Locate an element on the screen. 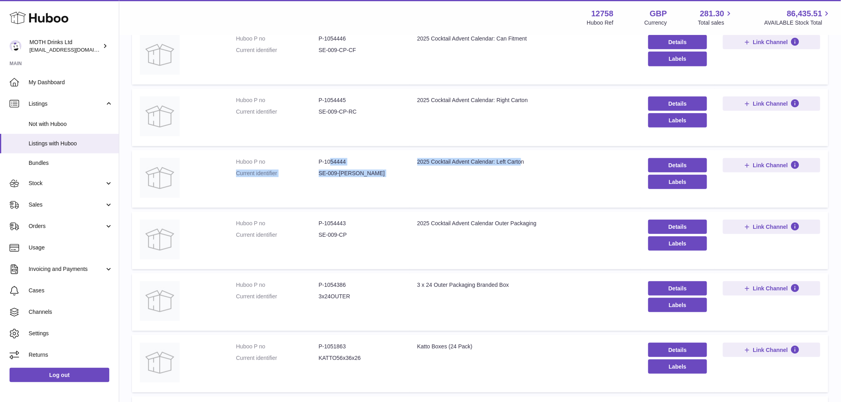 This screenshot has width=841, height=402. span: 281.30 is located at coordinates (712, 14).